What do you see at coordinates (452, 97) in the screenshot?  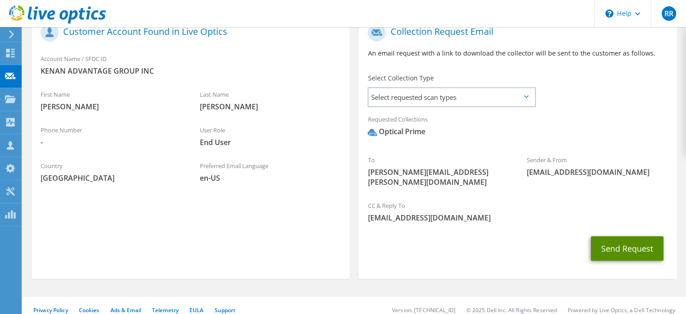 I see `span: Select requested scan types` at bounding box center [452, 97].